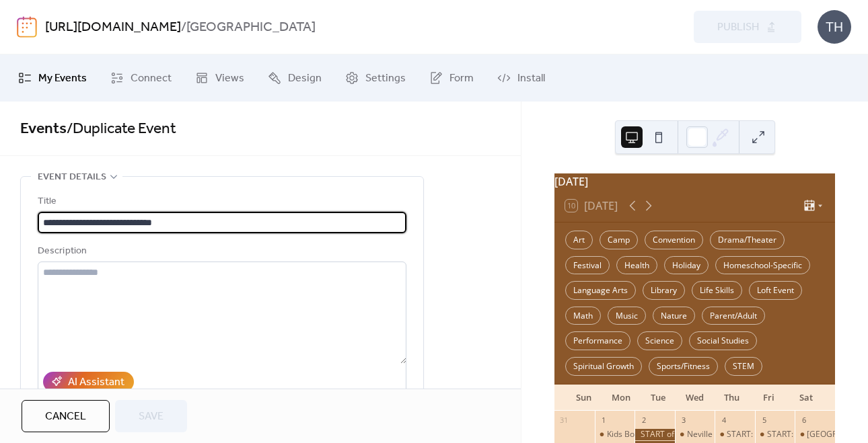 This screenshot has width=868, height=443. I want to click on div: Fri, so click(769, 398).